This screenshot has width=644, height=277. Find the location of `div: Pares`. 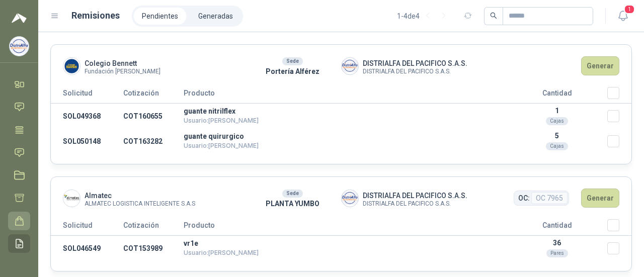

div: Pares is located at coordinates (557, 254).